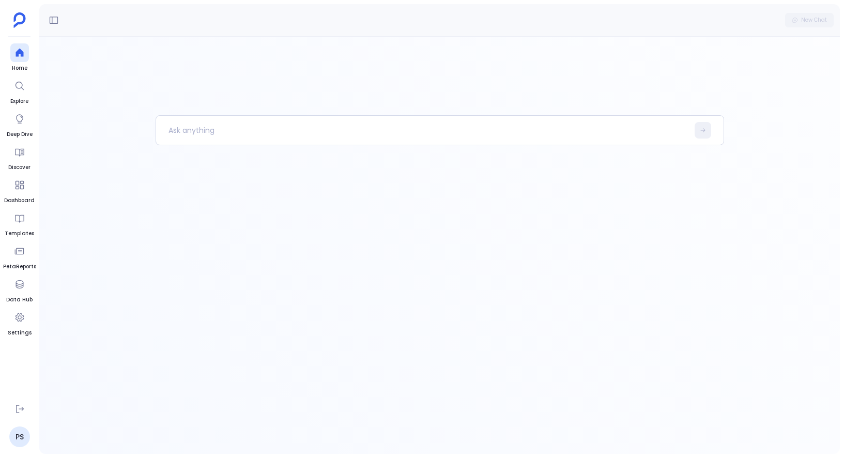 The width and height of the screenshot is (844, 458). What do you see at coordinates (19, 190) in the screenshot?
I see `a: Dashboard` at bounding box center [19, 190].